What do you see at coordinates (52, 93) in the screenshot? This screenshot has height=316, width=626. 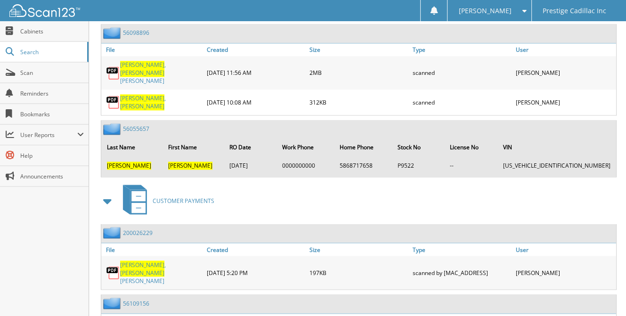 I see `span: Reminders` at bounding box center [52, 93].